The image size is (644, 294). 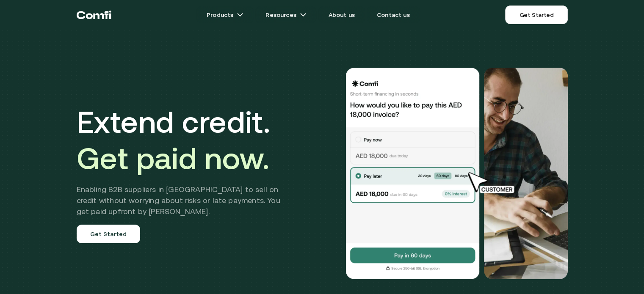 I want to click on span: Get paid now., so click(x=173, y=158).